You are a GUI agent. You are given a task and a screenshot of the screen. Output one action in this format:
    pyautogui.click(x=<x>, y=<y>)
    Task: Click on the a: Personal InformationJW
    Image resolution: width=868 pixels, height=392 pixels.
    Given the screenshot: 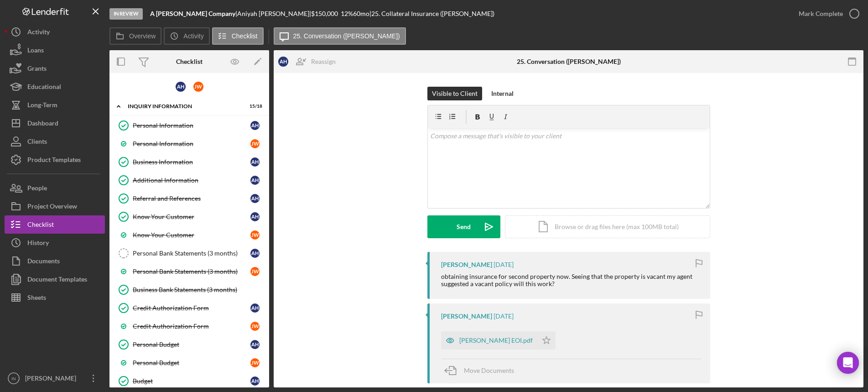 What is the action you would take?
    pyautogui.click(x=190, y=144)
    